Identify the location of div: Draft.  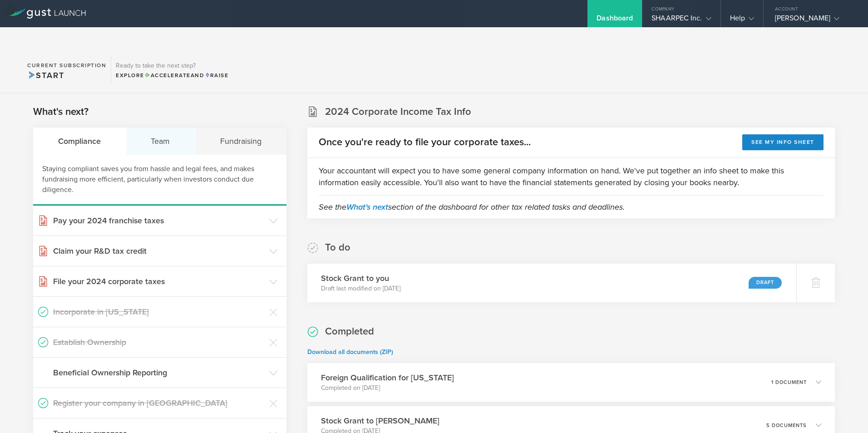
(765, 283).